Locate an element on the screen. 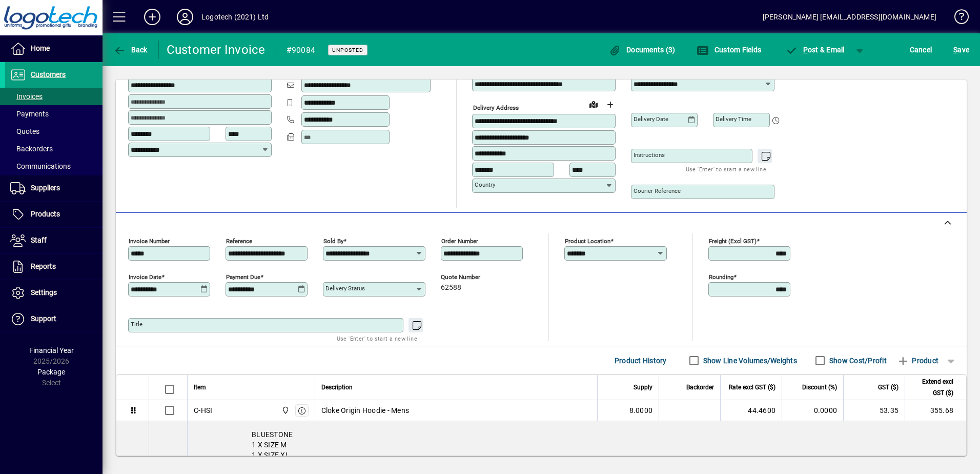 Image resolution: width=980 pixels, height=474 pixels. span: Settings is located at coordinates (44, 292).